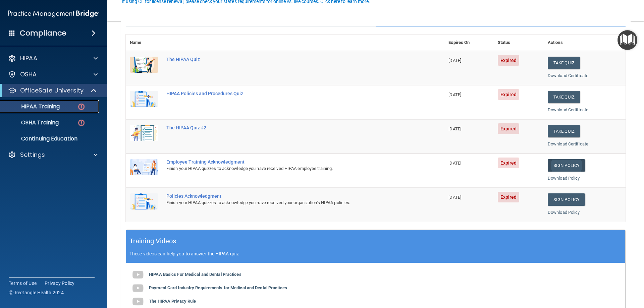 This screenshot has width=644, height=308. What do you see at coordinates (288, 128) in the screenshot?
I see `div: The HIPAA Quiz #2` at bounding box center [288, 128].